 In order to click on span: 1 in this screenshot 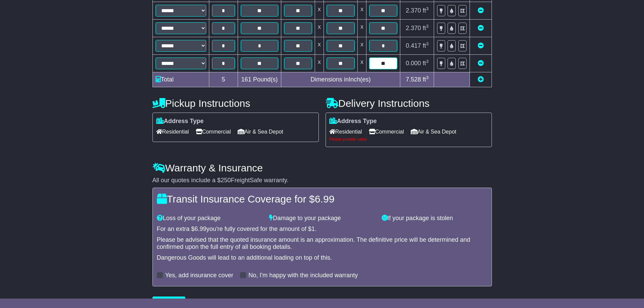, I will do `click(313, 229)`.